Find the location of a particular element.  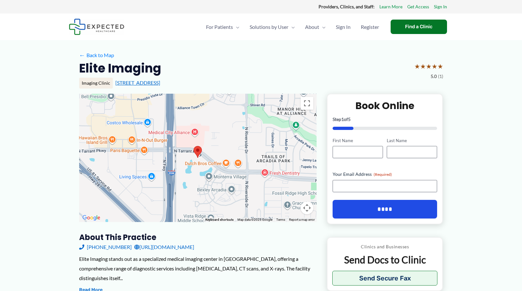

h3: About this practice is located at coordinates (198, 237).